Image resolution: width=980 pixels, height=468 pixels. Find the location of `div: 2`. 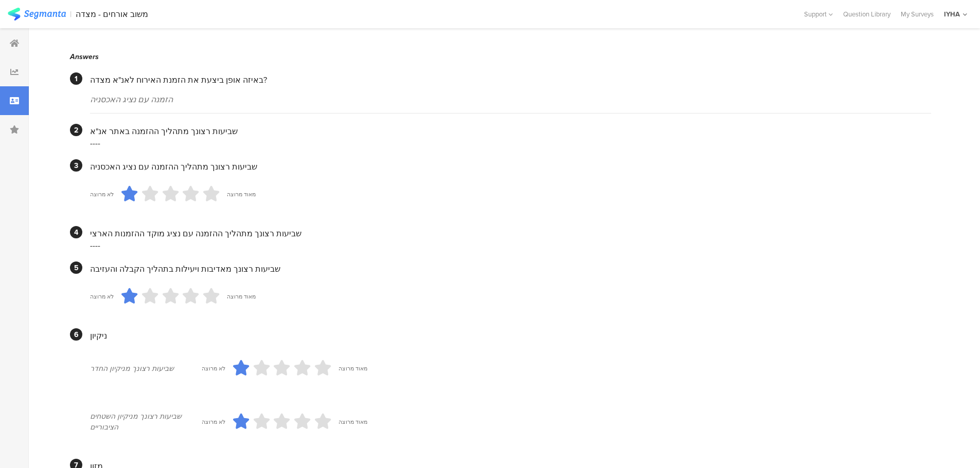

div: 2 is located at coordinates (76, 130).